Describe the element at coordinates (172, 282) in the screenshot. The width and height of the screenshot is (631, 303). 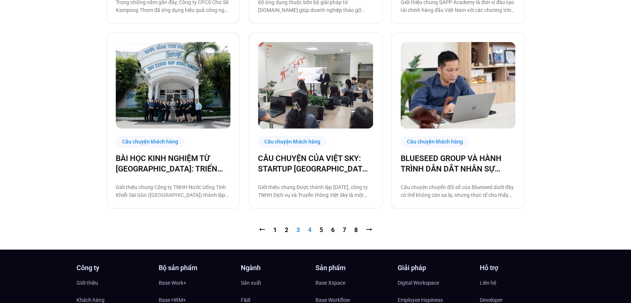
I see `span: Base Work+` at that location.